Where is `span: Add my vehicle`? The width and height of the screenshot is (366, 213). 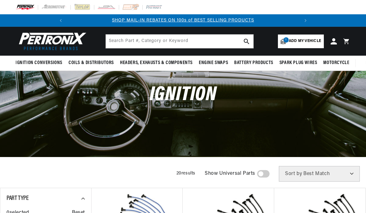
span: Add my vehicle is located at coordinates (305, 41).